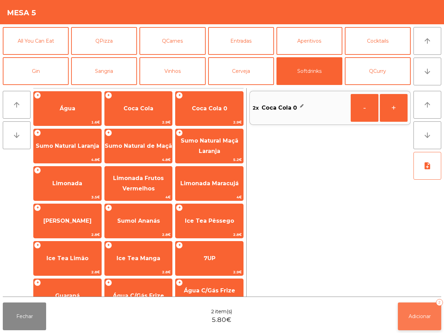 The image size is (444, 333). Describe the element at coordinates (221, 320) in the screenshot. I see `span: 5.80€` at that location.